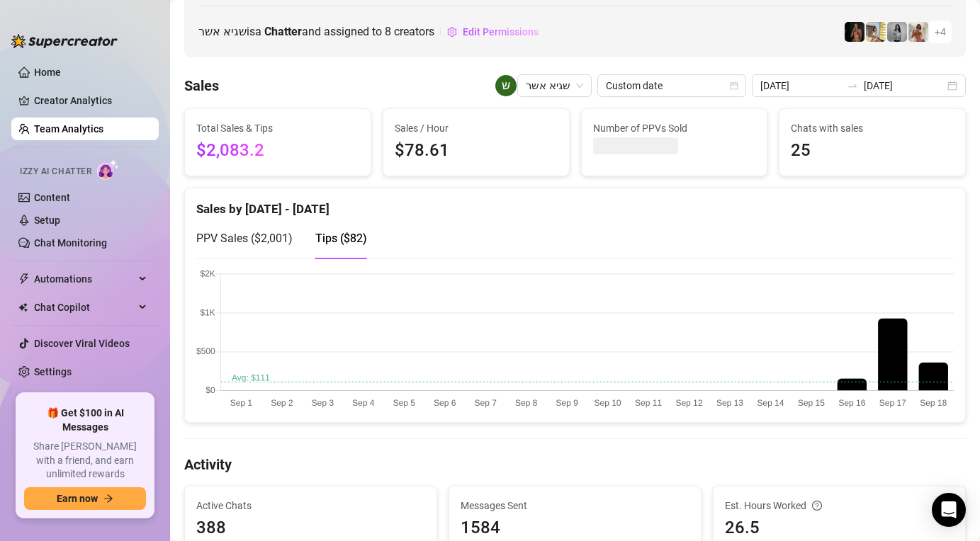 This screenshot has height=541, width=980. What do you see at coordinates (47, 72) in the screenshot?
I see `a: Home` at bounding box center [47, 72].